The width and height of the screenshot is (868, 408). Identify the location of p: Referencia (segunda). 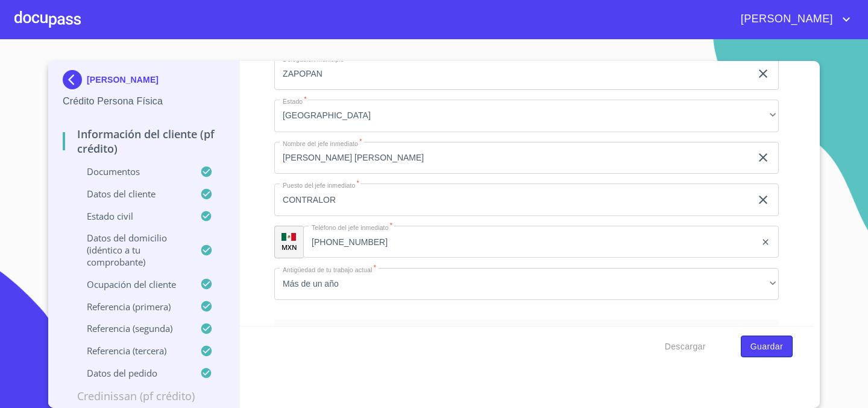
(132, 328).